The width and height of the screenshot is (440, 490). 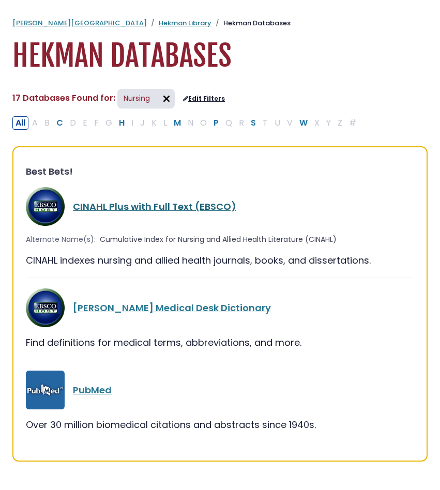 What do you see at coordinates (218, 239) in the screenshot?
I see `span: Cumulative Index for Nursing and Allied Health Literature (CINAHL)` at bounding box center [218, 239].